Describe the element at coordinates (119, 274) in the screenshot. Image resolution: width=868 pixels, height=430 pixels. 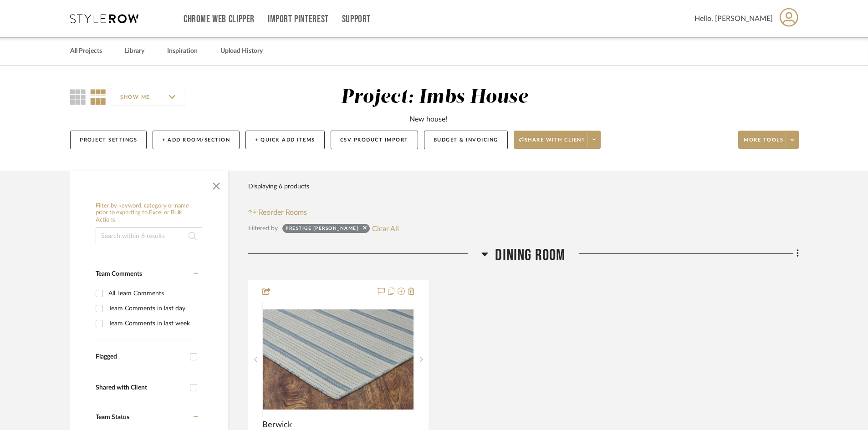
I see `span: Team Comments` at that location.